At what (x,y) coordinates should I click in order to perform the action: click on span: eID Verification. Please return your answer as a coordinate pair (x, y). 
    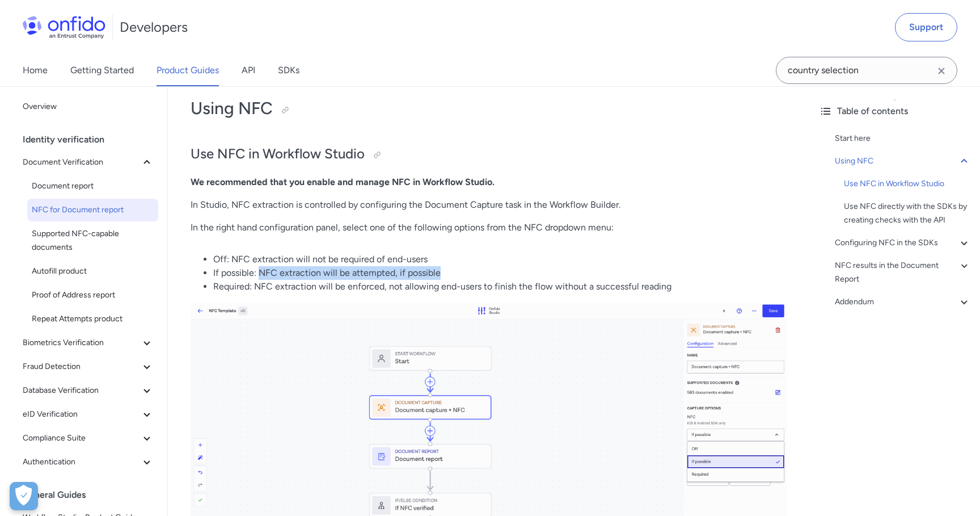
    Looking at the image, I should click on (81, 414).